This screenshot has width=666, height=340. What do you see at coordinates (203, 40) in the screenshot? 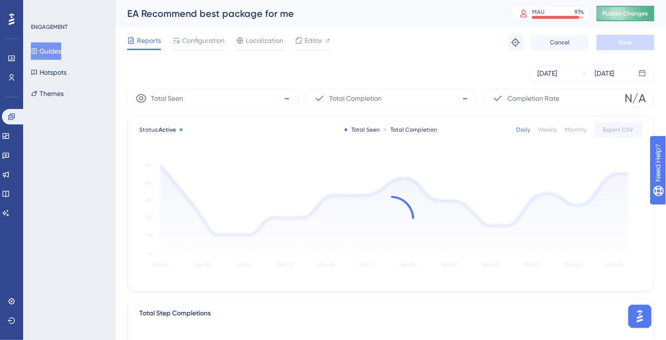
I see `span: Configuration` at bounding box center [203, 40].